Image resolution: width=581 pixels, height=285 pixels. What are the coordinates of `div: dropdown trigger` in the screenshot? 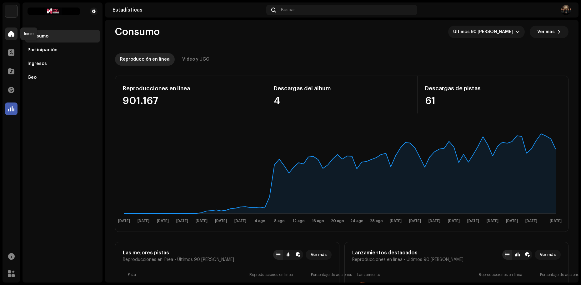 It's located at (518, 32).